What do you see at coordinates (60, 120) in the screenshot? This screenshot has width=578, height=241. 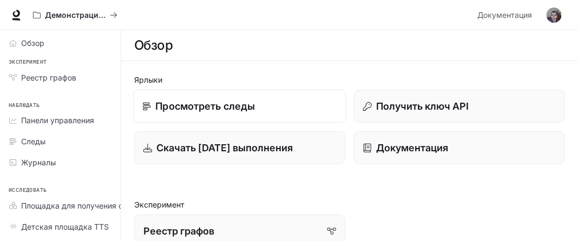 I see `a: Панели управления` at bounding box center [60, 120].